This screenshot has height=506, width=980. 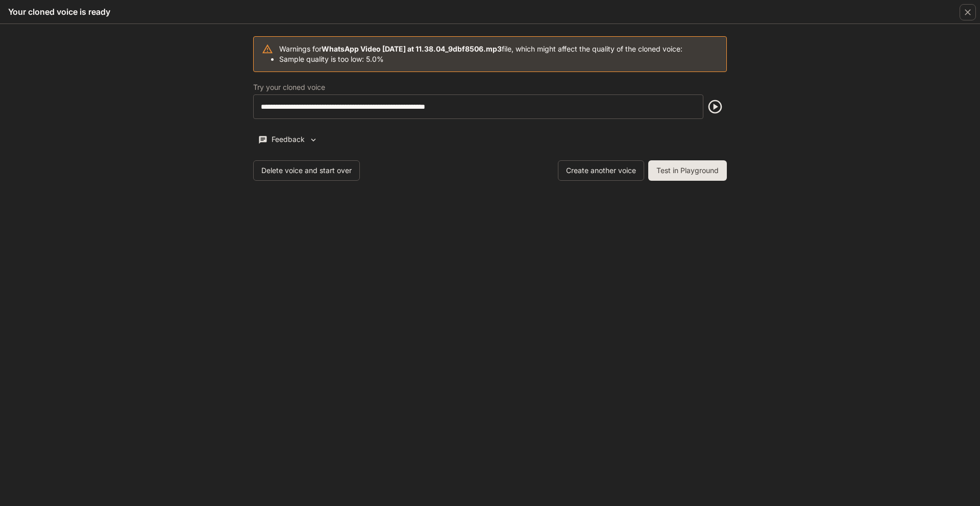 I want to click on div: Warnings for file, which might affect the quality of the cloned voice:, so click(x=481, y=54).